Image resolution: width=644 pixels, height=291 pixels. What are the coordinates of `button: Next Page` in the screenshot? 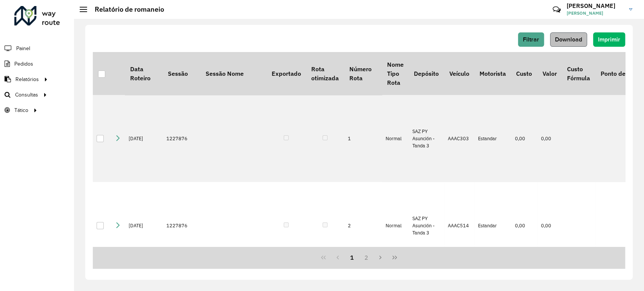 It's located at (381, 258).